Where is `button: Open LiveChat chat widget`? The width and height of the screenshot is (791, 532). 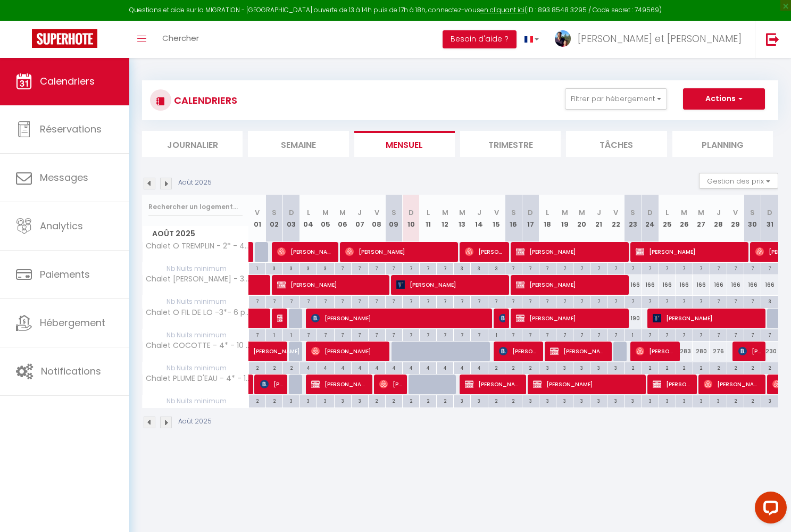
button: Open LiveChat chat widget is located at coordinates (24, 20).